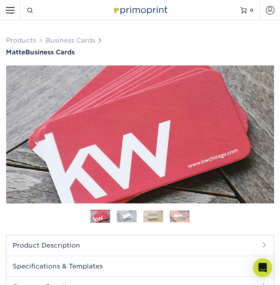 The image size is (280, 285). What do you see at coordinates (263, 268) in the screenshot?
I see `div: Open Intercom Messenger` at bounding box center [263, 268].